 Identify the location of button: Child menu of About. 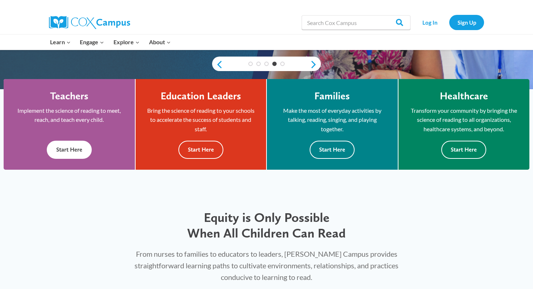
(160, 42).